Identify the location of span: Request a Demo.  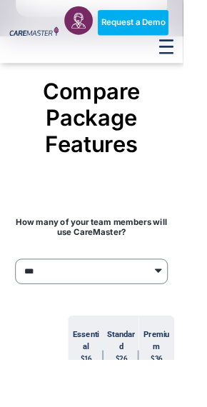
(151, 26).